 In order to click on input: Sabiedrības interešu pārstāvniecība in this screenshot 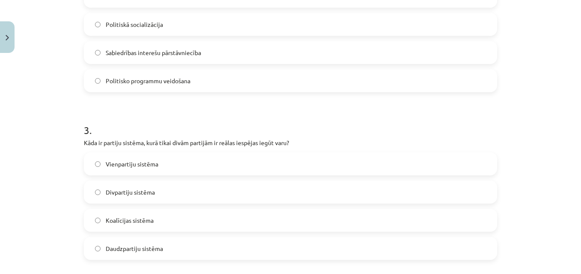, I will do `click(97, 53)`.